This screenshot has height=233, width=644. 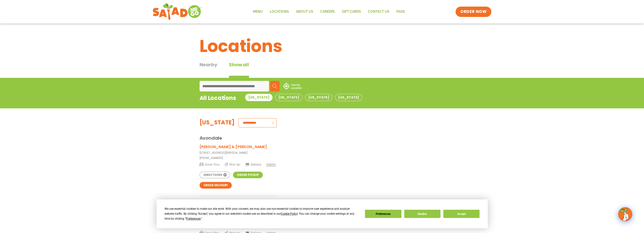 I want to click on span: Details, so click(x=271, y=165).